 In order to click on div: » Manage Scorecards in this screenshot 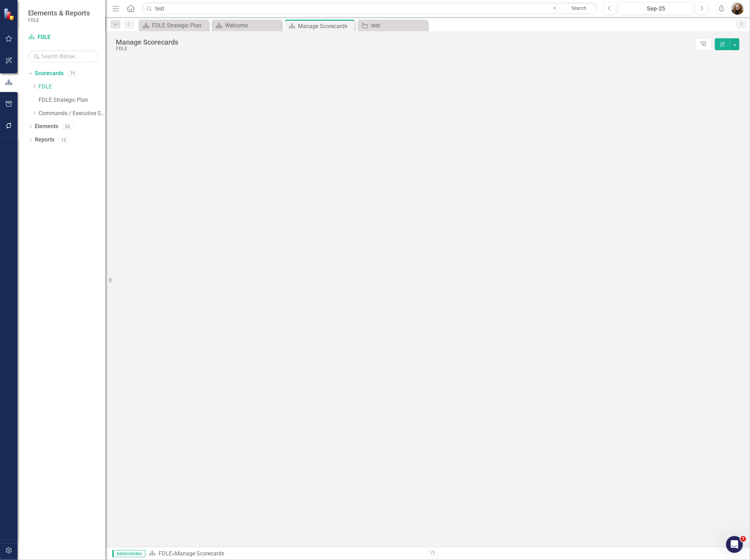, I will do `click(286, 553)`.